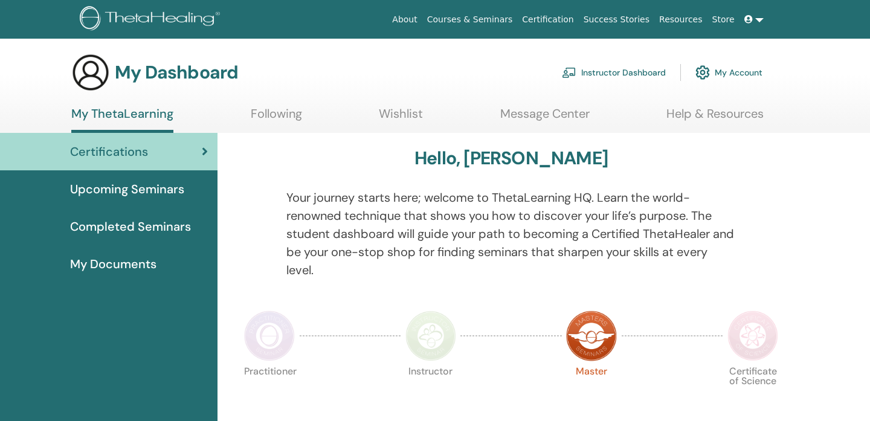 This screenshot has height=421, width=870. I want to click on a: Help & Resources, so click(715, 118).